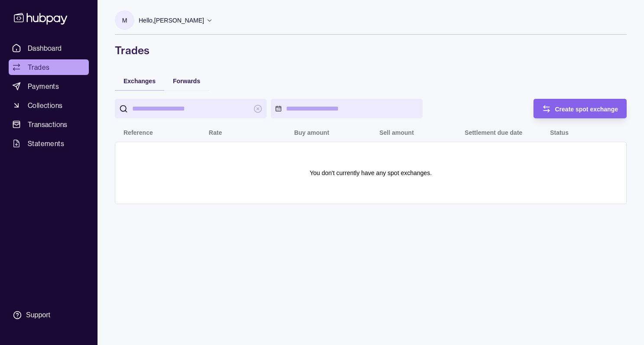 The image size is (644, 345). Describe the element at coordinates (48, 125) in the screenshot. I see `span: Transactions` at that location.